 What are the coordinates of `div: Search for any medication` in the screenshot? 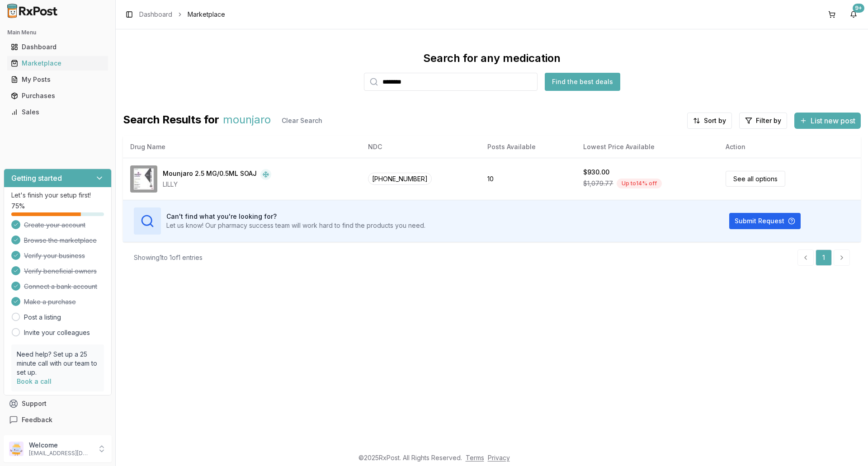 It's located at (492, 58).